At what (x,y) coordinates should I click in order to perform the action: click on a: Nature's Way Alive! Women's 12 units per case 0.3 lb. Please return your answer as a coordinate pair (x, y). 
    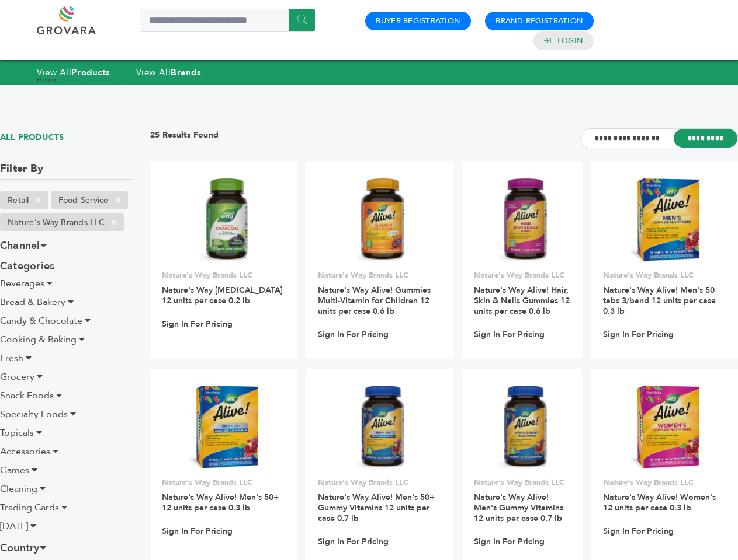
    Looking at the image, I should click on (659, 503).